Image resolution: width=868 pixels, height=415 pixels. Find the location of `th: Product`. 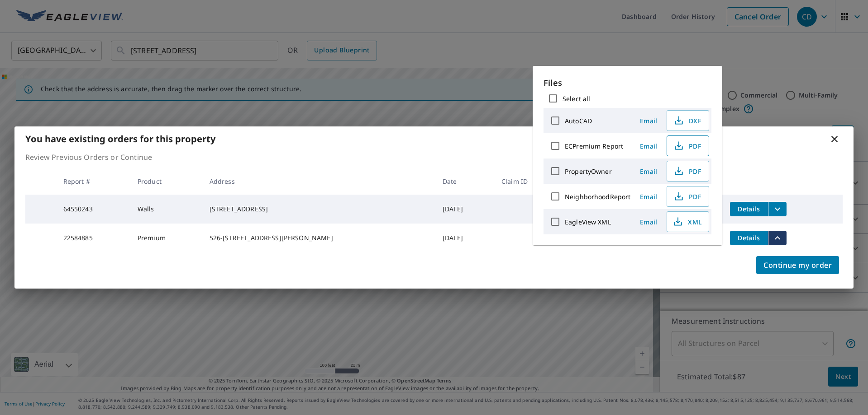

th: Product is located at coordinates (166, 182).